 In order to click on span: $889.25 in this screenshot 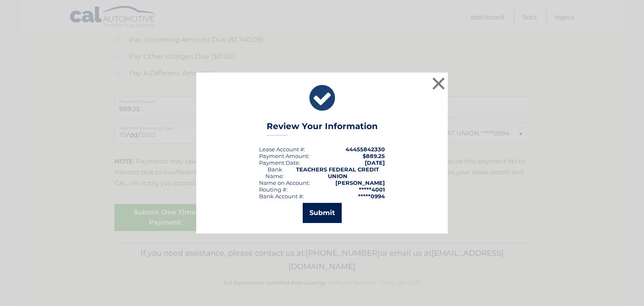, I will do `click(373, 156)`.